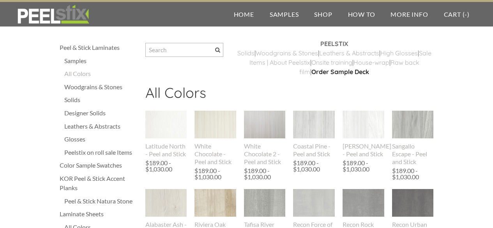  Describe the element at coordinates (332, 62) in the screenshot. I see `a: Onsite training` at that location.